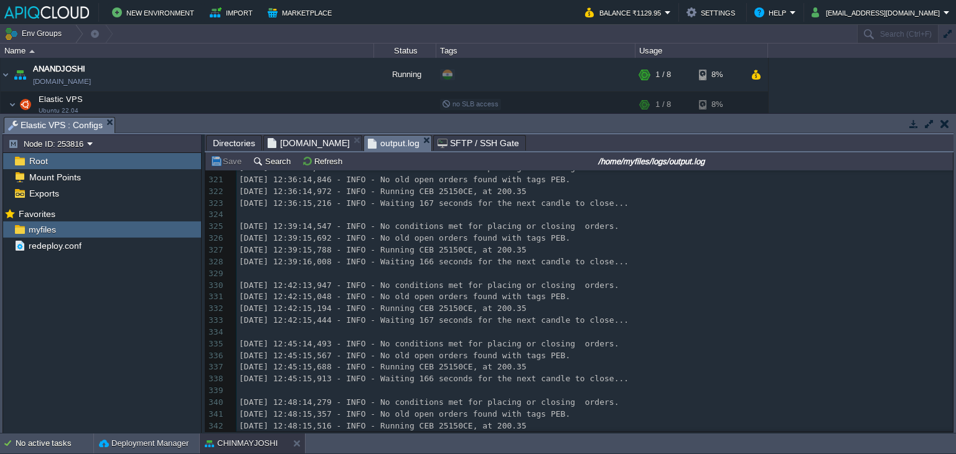 The width and height of the screenshot is (956, 454). Describe the element at coordinates (55, 246) in the screenshot. I see `a: redeploy.conf` at that location.